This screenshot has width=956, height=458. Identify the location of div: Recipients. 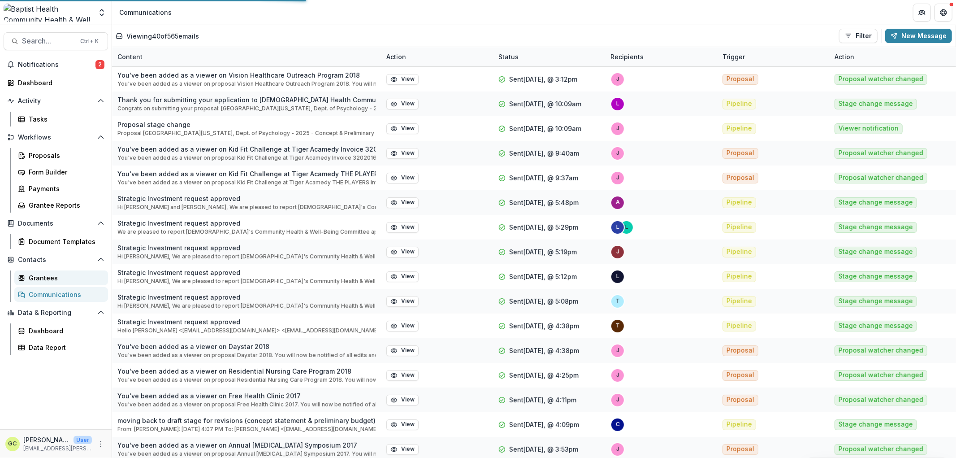
(627, 56).